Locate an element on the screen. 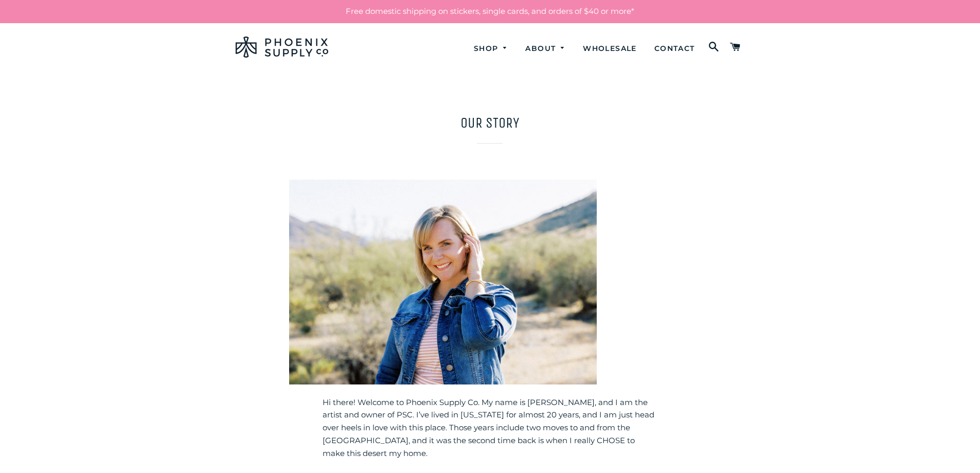 This screenshot has height=473, width=980. h1: Our Story is located at coordinates (490, 123).